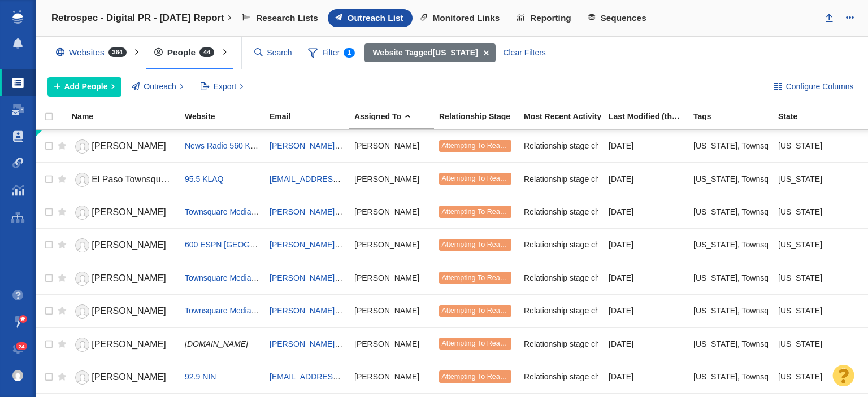  I want to click on a: Monitored Links, so click(461, 18).